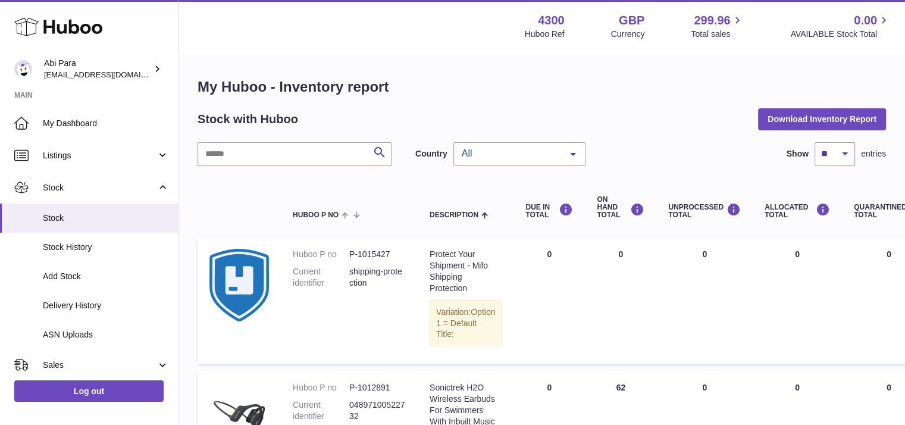  What do you see at coordinates (704, 211) in the screenshot?
I see `div: UNPROCESSED Total` at bounding box center [704, 211].